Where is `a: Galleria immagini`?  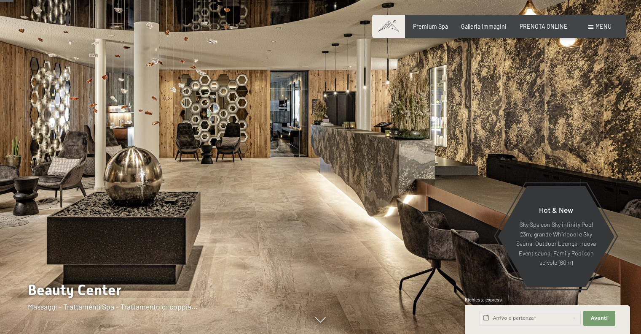
a: Galleria immagini is located at coordinates (484, 26).